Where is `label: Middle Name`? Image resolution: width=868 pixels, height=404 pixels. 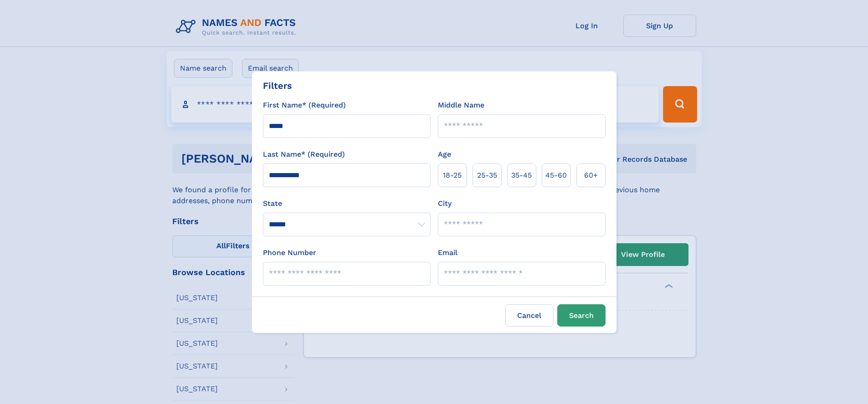 label: Middle Name is located at coordinates (461, 105).